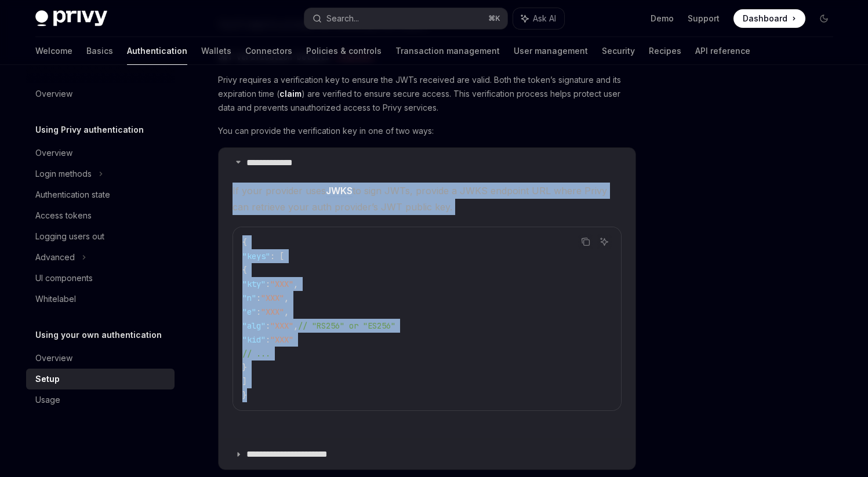 Image resolution: width=868 pixels, height=477 pixels. What do you see at coordinates (824, 19) in the screenshot?
I see `button: Toggle dark mode` at bounding box center [824, 19].